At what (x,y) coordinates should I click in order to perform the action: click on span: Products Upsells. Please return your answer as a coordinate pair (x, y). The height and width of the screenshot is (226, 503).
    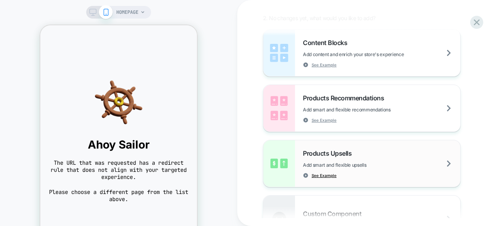
    Looking at the image, I should click on (329, 153).